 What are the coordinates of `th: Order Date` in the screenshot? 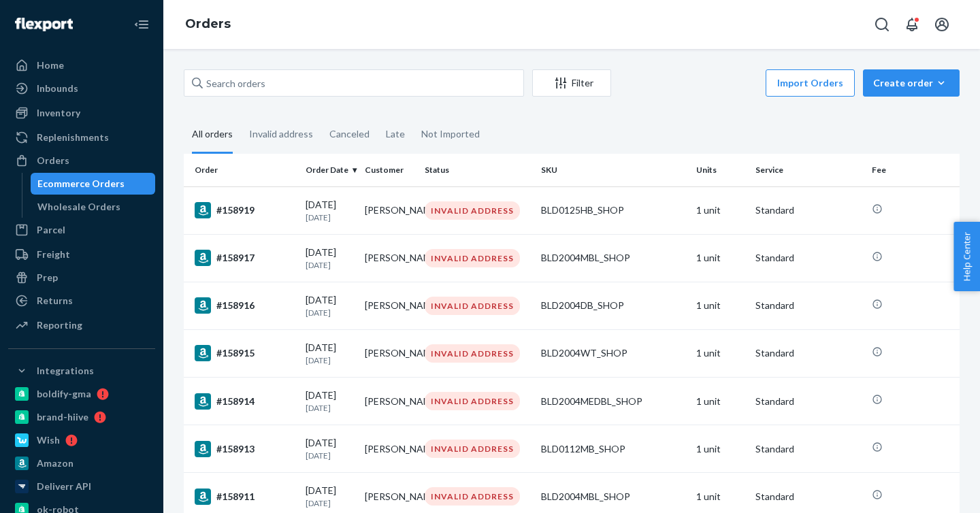 It's located at (330, 170).